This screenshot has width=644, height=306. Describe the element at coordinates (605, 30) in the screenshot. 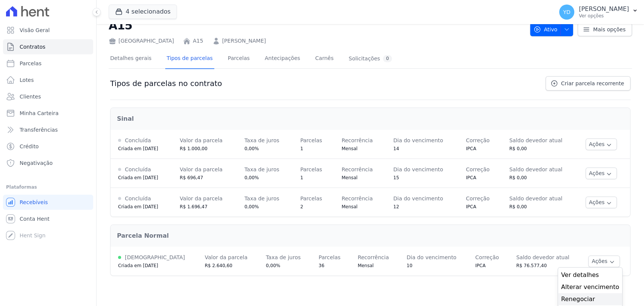

I see `a: Mais opções` at that location.